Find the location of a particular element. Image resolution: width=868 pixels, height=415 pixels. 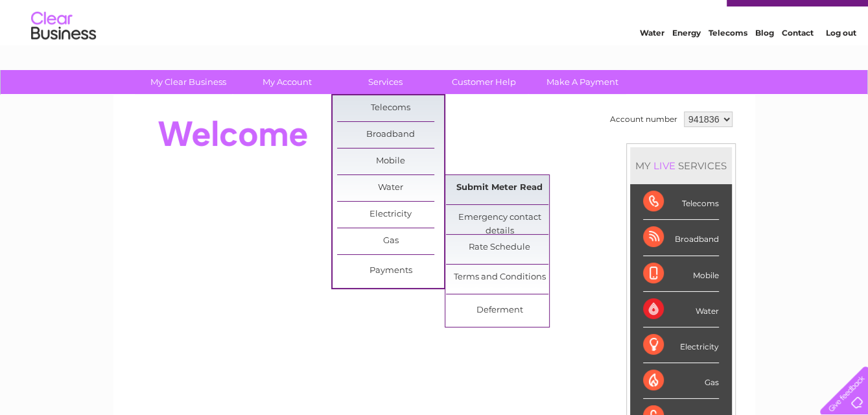

a: Mobile is located at coordinates (390, 161).